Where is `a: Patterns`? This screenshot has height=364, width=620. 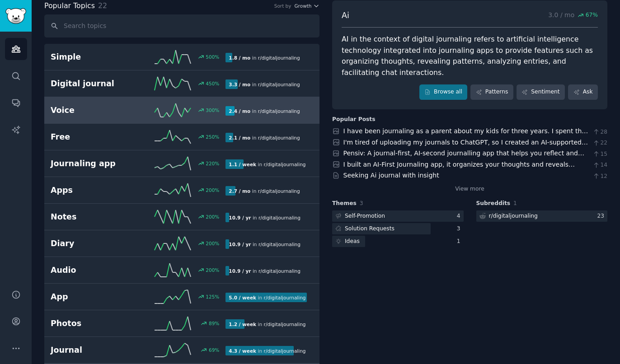
a: Patterns is located at coordinates (492, 92).